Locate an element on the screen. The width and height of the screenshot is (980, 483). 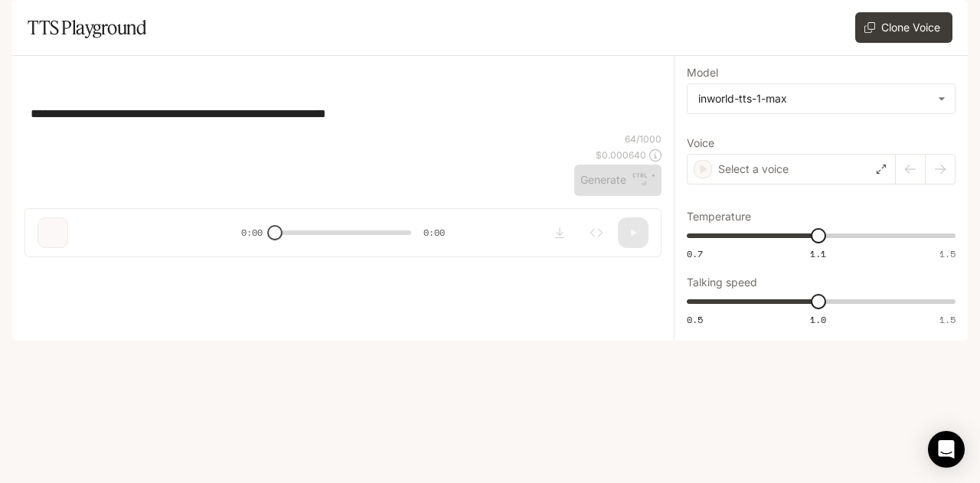
button: Clone Voice is located at coordinates (904, 28).